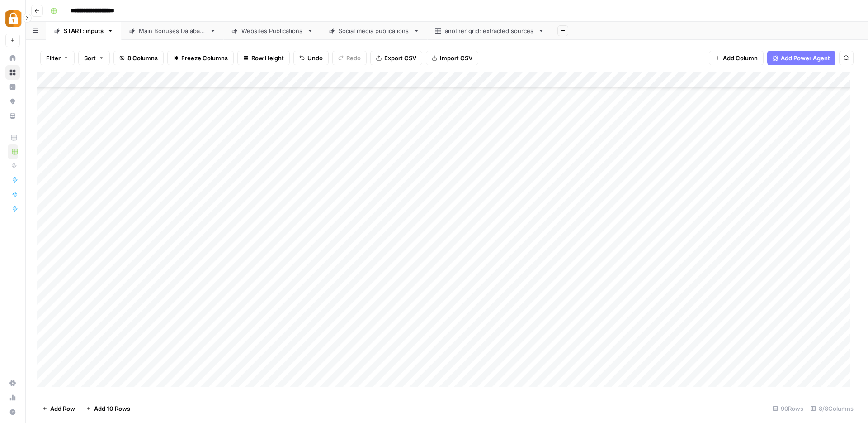  I want to click on div: Websites Publications, so click(272, 31).